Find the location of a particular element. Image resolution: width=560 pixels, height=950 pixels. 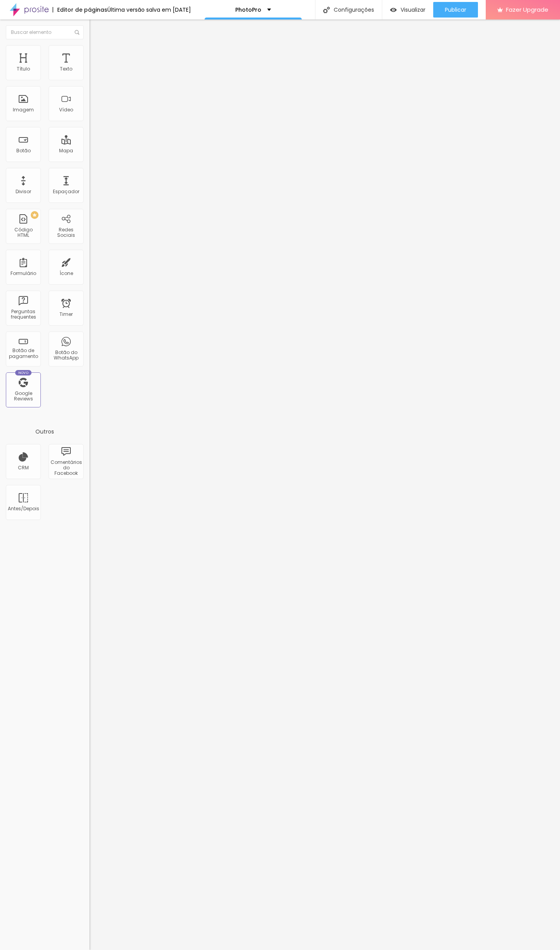

div: Botão is located at coordinates (23, 151).